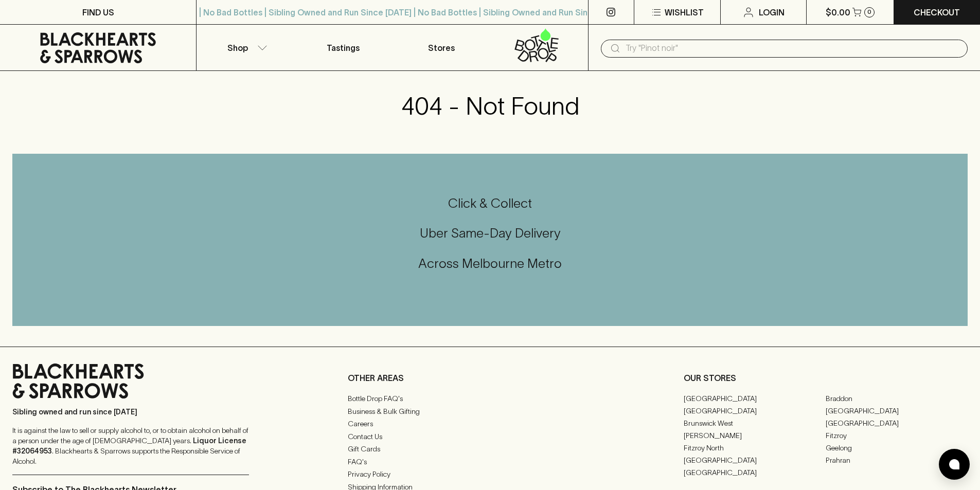  What do you see at coordinates (490, 424) in the screenshot?
I see `a: Careers` at bounding box center [490, 424].